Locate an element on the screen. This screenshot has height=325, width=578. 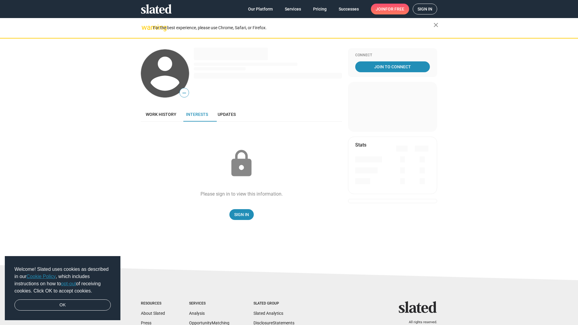
a: Join To Connect is located at coordinates (393, 67).